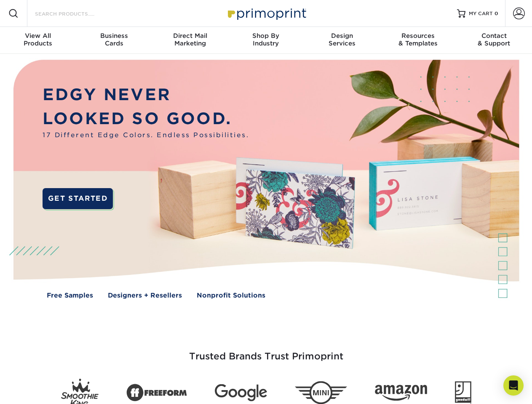  What do you see at coordinates (494, 40) in the screenshot?
I see `a: Contact& Support` at bounding box center [494, 40].